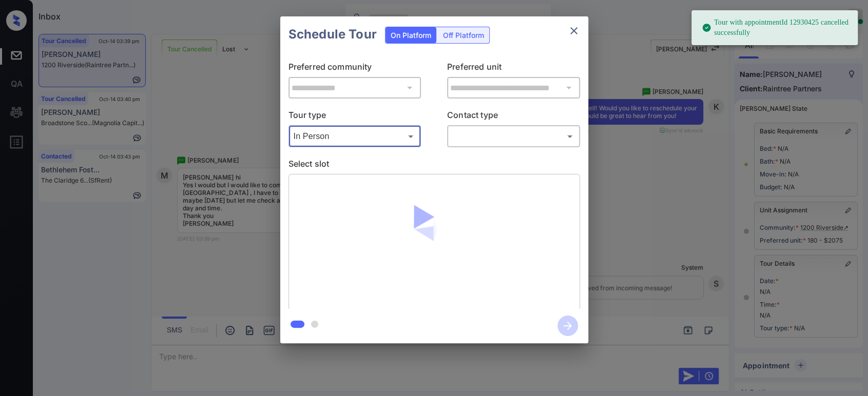 This screenshot has width=868, height=396. I want to click on p: Contact type, so click(513, 117).